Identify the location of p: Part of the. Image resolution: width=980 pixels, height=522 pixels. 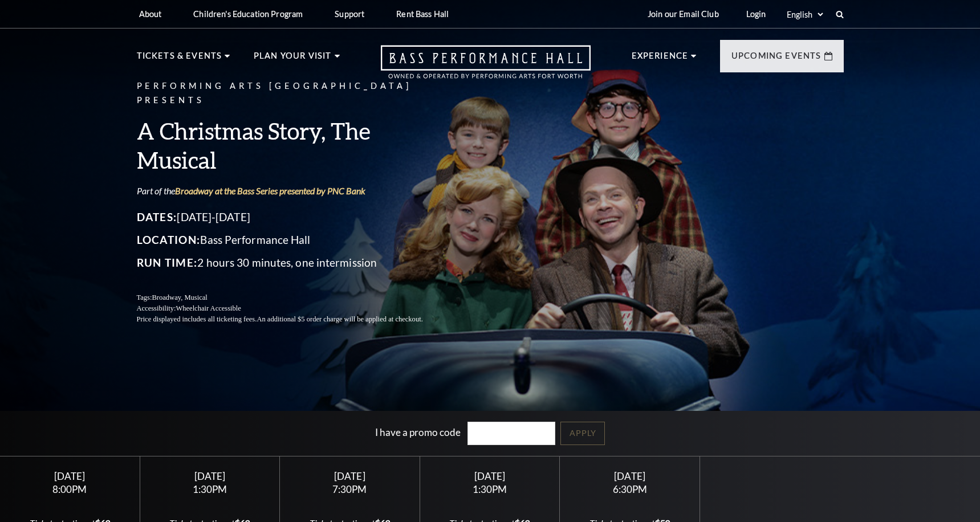
(293, 191).